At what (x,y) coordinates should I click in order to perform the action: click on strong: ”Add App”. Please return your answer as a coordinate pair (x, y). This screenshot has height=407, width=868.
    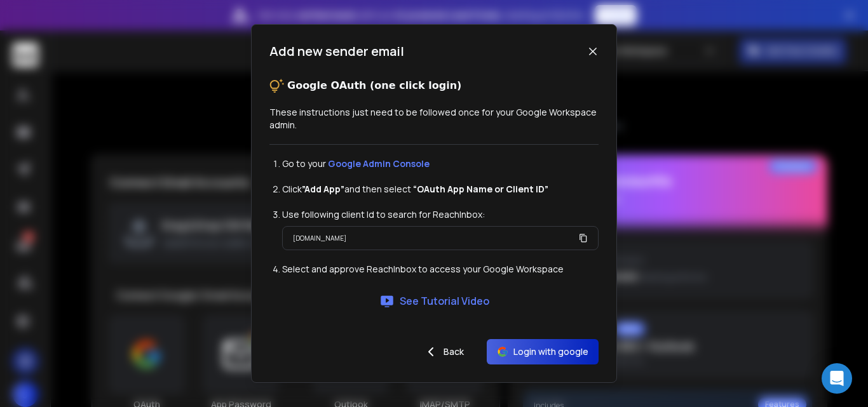
    Looking at the image, I should click on (323, 189).